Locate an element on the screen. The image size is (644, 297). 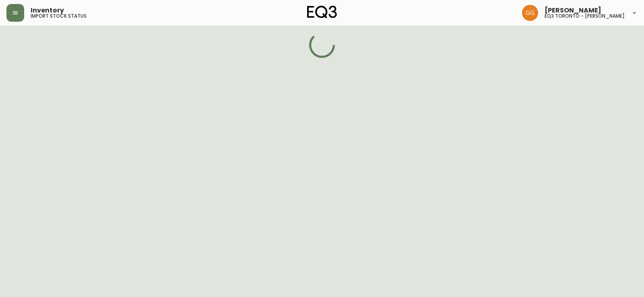
span: Inventory is located at coordinates (47, 10).